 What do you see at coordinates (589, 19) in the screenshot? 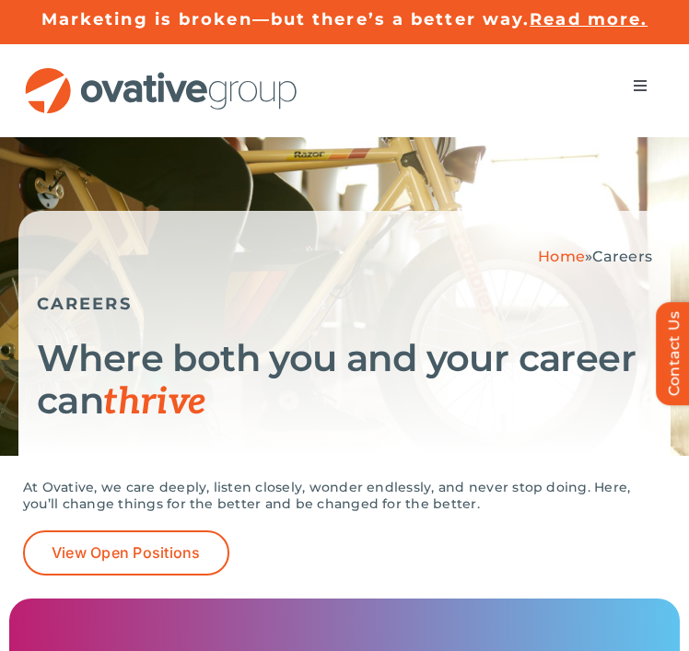
I see `span: Read more.` at bounding box center [589, 19].